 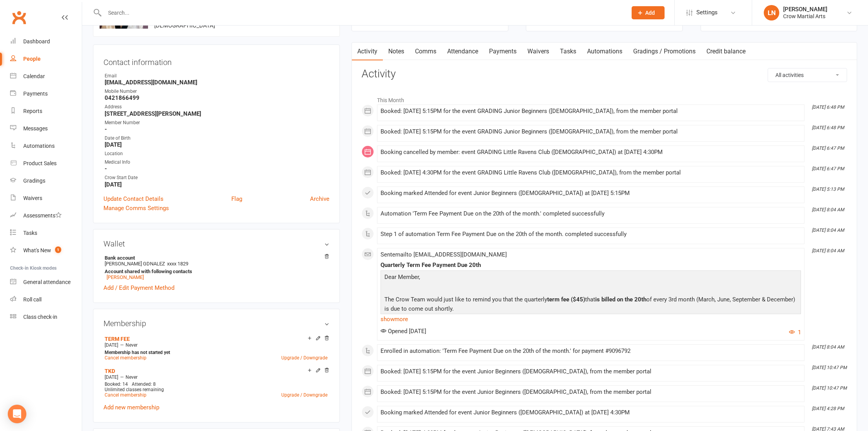 What do you see at coordinates (35, 129) in the screenshot?
I see `div: Messages` at bounding box center [35, 129].